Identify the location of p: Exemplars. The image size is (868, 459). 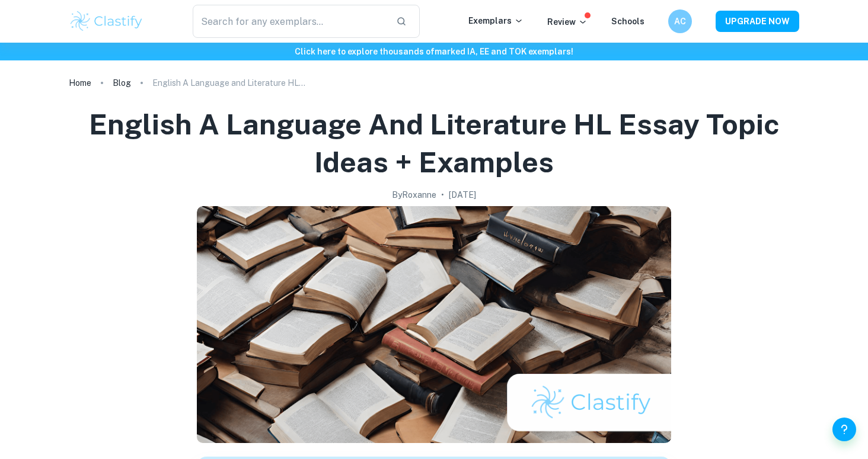
(496, 21).